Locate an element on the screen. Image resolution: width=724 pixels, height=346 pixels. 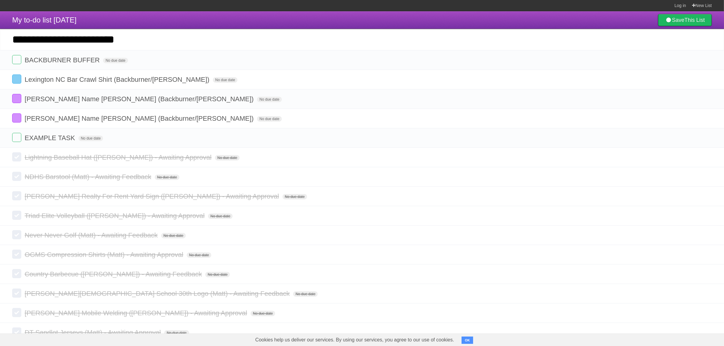
a: SaveThis List is located at coordinates (685, 20).